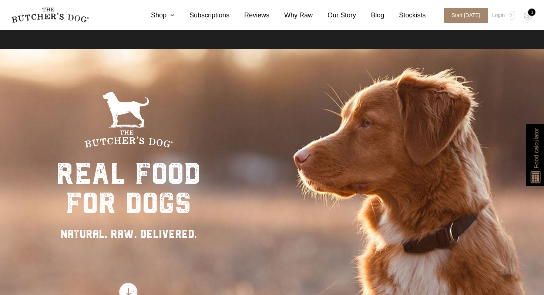  Describe the element at coordinates (128, 189) in the screenshot. I see `div: real food for dogs` at that location.